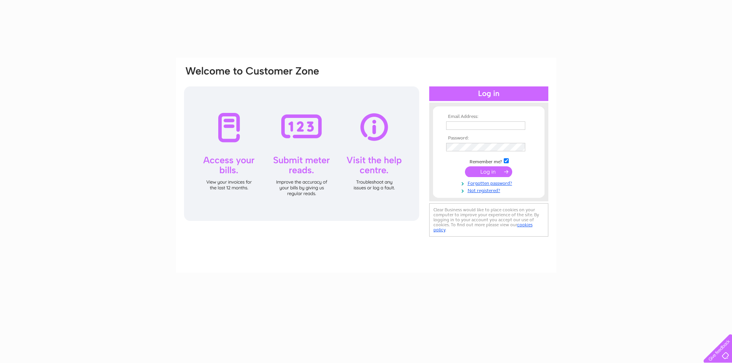 This screenshot has width=732, height=363. What do you see at coordinates (488, 172) in the screenshot?
I see `input: Submit` at bounding box center [488, 172].